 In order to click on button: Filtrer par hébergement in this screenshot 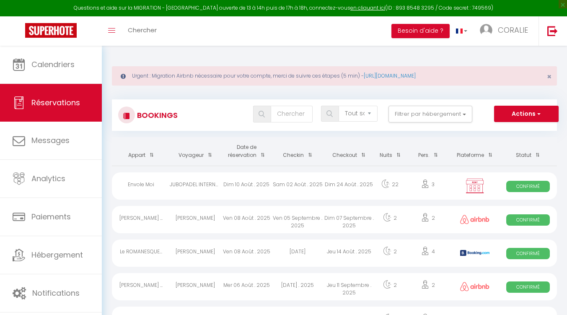, I will do `click(430, 114)`.